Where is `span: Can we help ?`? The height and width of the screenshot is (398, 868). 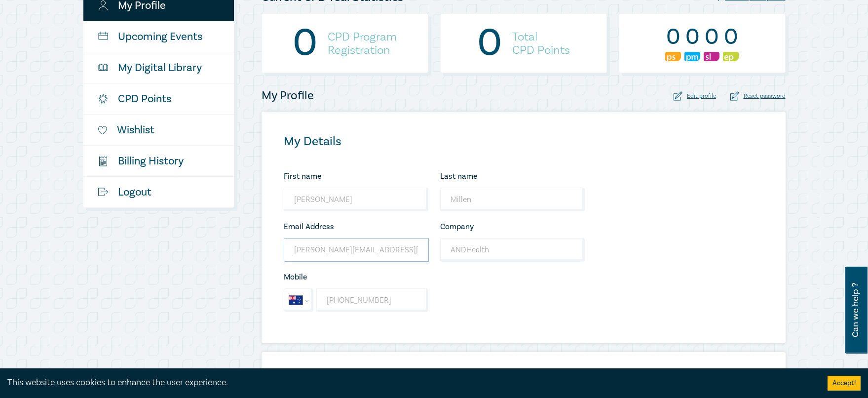
span: Can we help ? is located at coordinates (855, 310).